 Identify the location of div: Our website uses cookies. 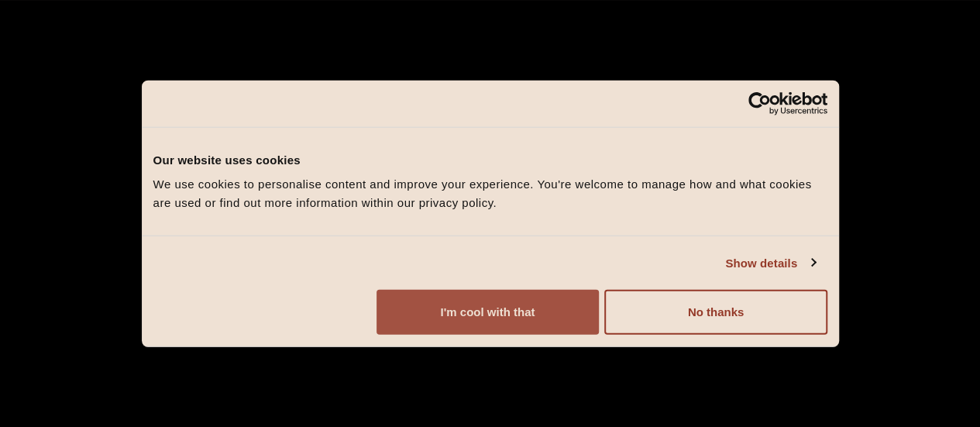
(490, 159).